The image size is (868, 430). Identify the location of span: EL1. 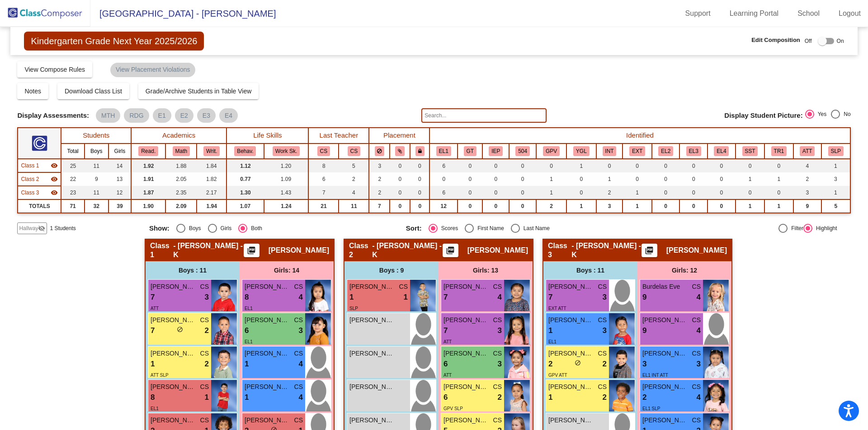
(249, 342).